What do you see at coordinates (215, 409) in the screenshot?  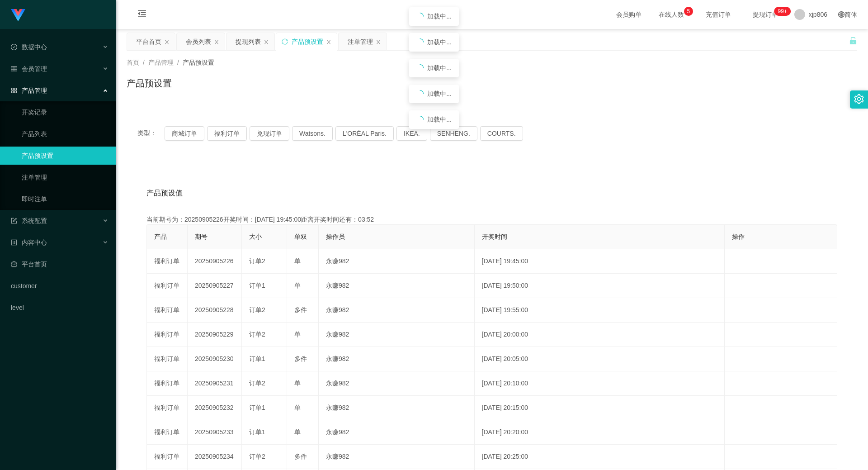 I see `td: 20250905232` at bounding box center [215, 409].